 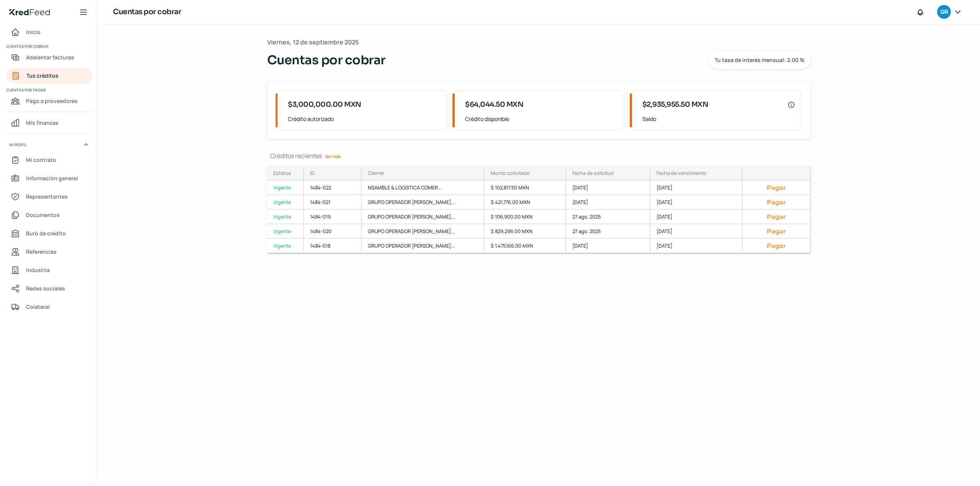 What do you see at coordinates (332, 217) in the screenshot?
I see `div: 1484-019` at bounding box center [332, 217].